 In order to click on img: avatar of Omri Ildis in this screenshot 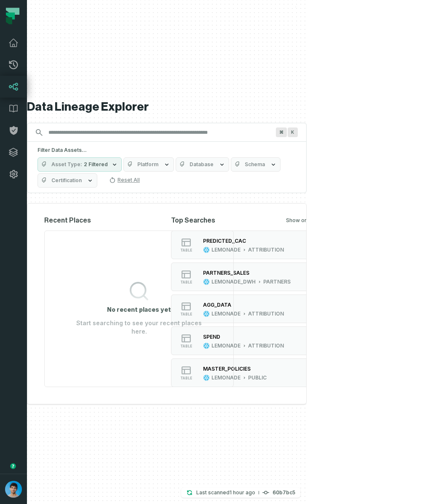, I will do `click(14, 489)`.